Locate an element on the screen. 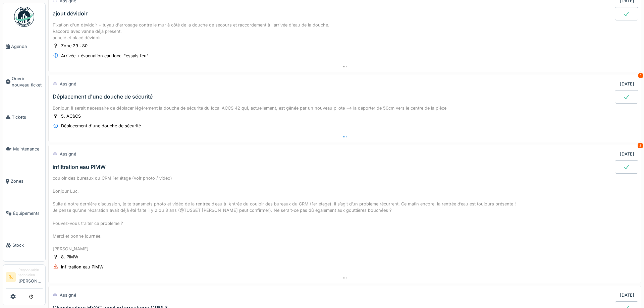 Image resolution: width=644 pixels, height=308 pixels. a: Équipements is located at coordinates (24, 214).